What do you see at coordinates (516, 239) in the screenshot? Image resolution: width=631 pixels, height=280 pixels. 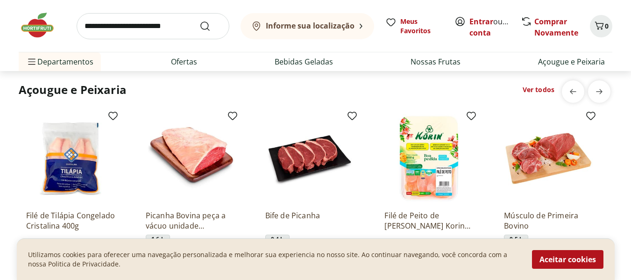 I see `span: ~ 0,5 kg` at bounding box center [516, 239].